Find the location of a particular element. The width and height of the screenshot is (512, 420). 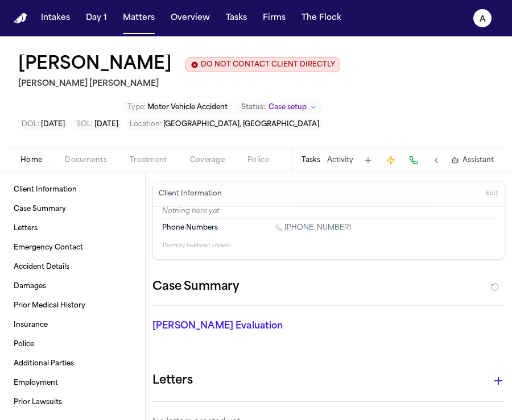

span: Coverage is located at coordinates (207, 161).